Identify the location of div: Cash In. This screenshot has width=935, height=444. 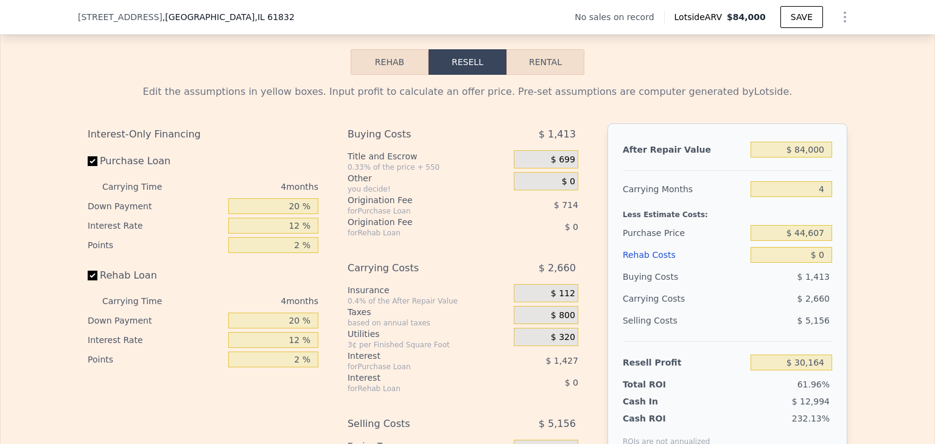
(660, 402).